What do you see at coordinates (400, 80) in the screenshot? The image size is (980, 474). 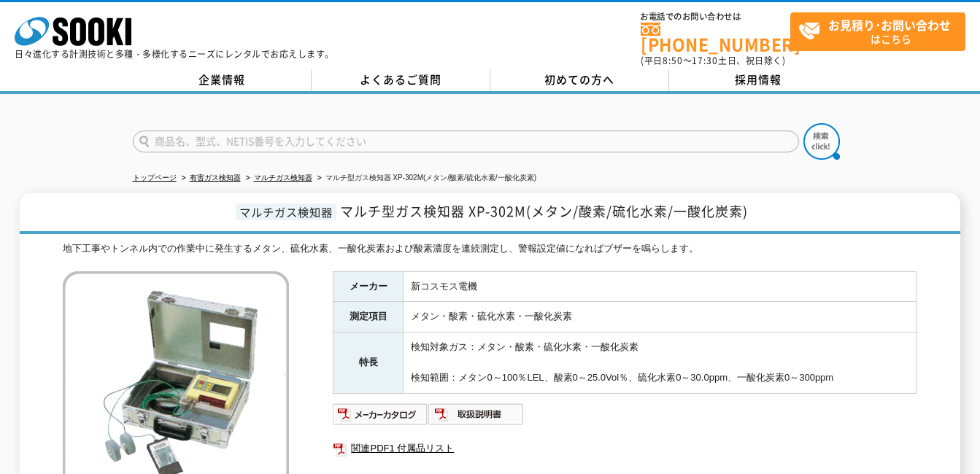 I see `a: よくあるご質問` at bounding box center [400, 80].